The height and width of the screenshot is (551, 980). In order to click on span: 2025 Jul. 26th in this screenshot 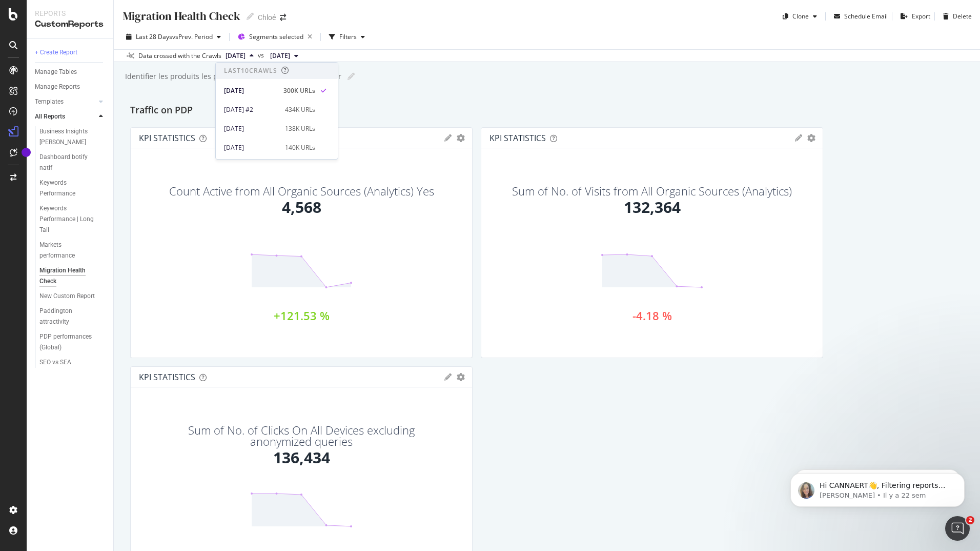, I will do `click(280, 56)`.